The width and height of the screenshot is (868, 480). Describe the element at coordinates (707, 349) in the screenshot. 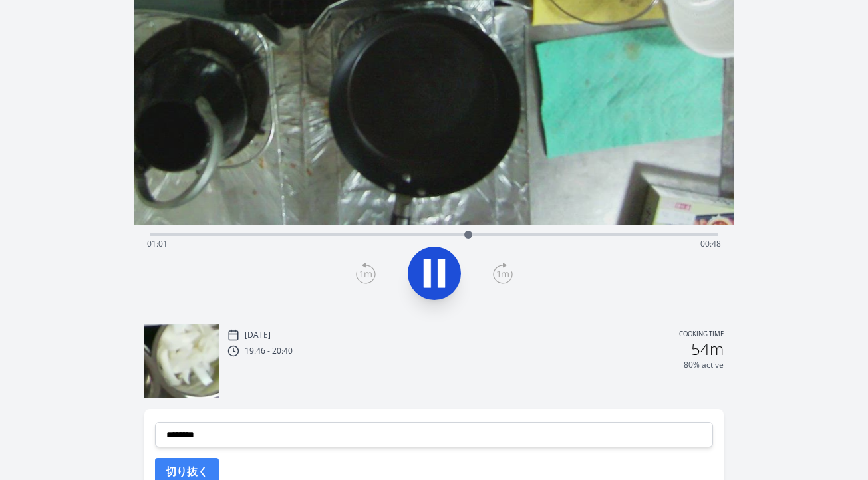

I see `h2: 54m` at that location.